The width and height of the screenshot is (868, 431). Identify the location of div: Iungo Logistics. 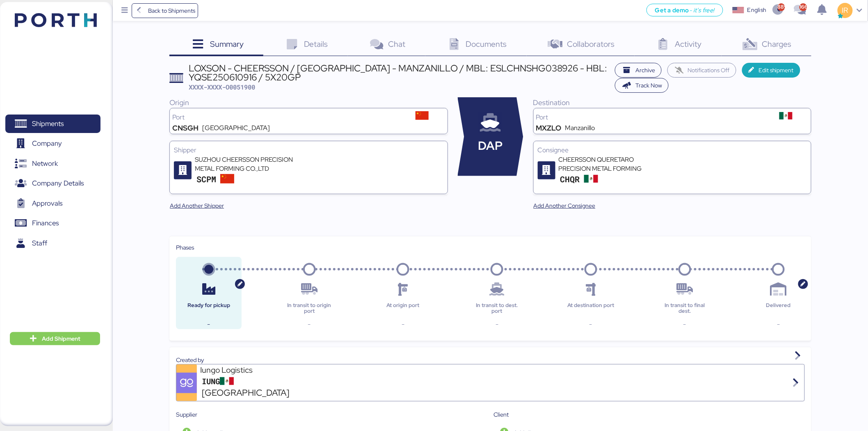
(249, 370).